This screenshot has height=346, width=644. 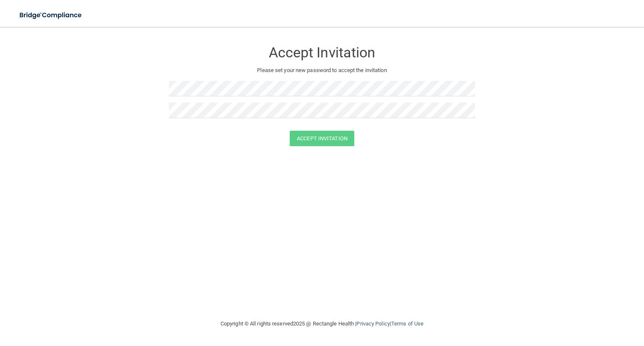 What do you see at coordinates (407, 323) in the screenshot?
I see `a: Terms of Use` at bounding box center [407, 323].